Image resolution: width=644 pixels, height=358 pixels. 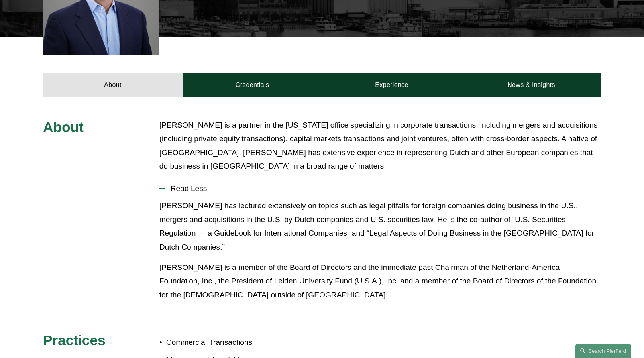 What do you see at coordinates (380, 189) in the screenshot?
I see `button: Read Less` at bounding box center [380, 189].